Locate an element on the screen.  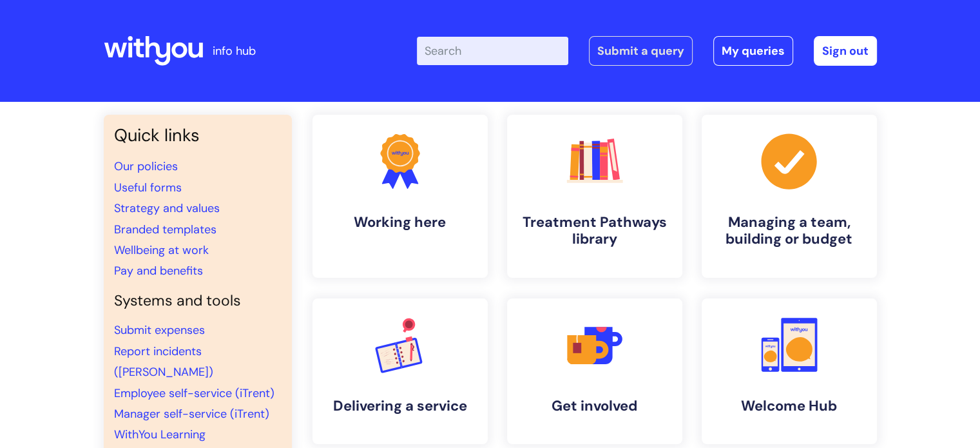
a: My queries is located at coordinates (753, 51).